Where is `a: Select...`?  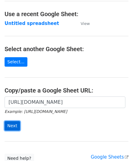
a: Select... is located at coordinates (16, 62).